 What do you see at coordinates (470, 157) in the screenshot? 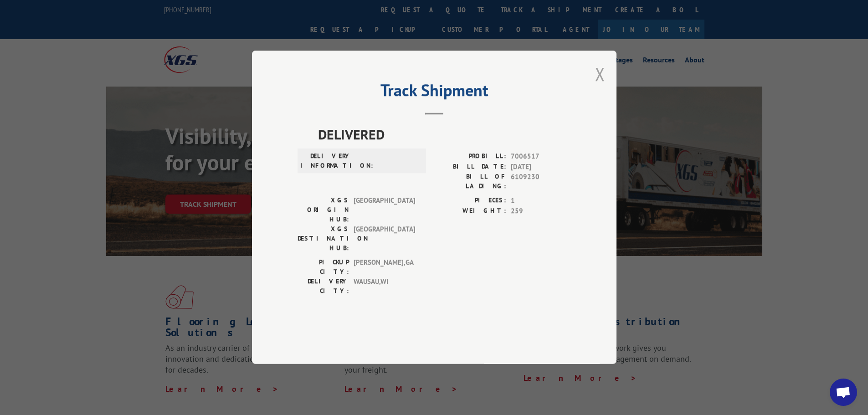
I see `label: PROBILL:` at bounding box center [470, 157].